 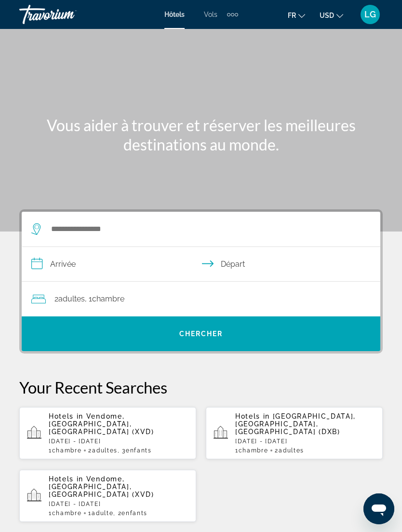 I want to click on span: Vols, so click(x=211, y=14).